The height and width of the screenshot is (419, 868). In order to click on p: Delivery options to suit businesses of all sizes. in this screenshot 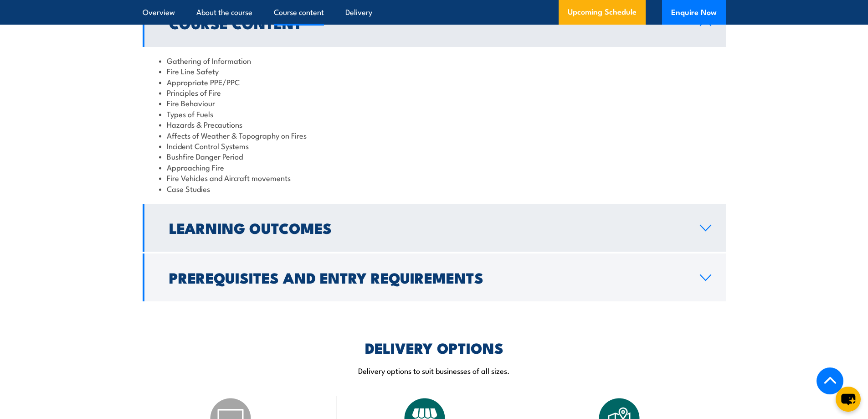, I will do `click(434, 370)`.